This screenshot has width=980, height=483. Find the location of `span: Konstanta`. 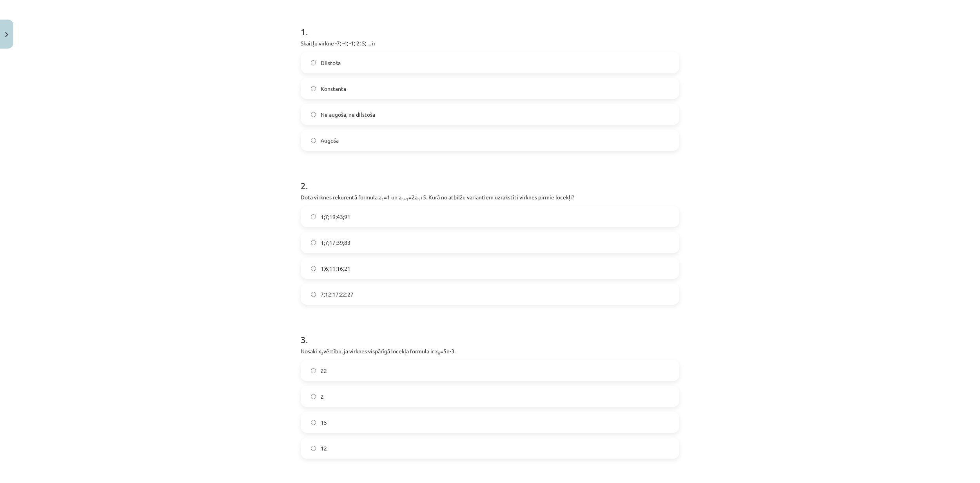

span: Konstanta is located at coordinates (333, 88).